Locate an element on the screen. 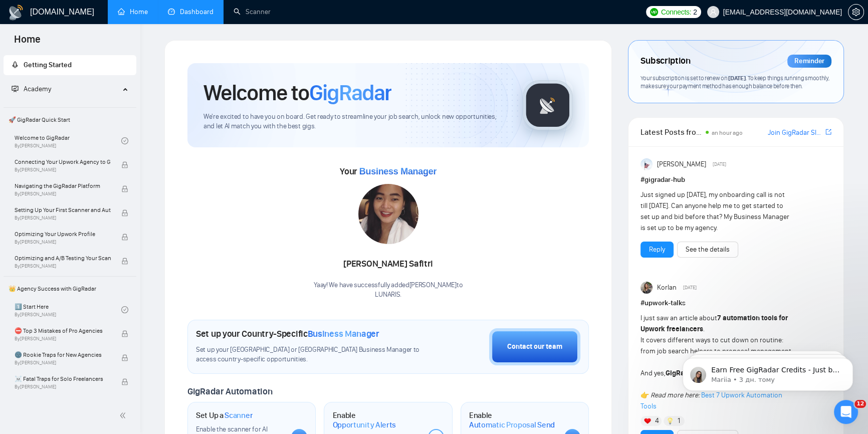 The image size is (868, 434). a: export is located at coordinates (828, 132).